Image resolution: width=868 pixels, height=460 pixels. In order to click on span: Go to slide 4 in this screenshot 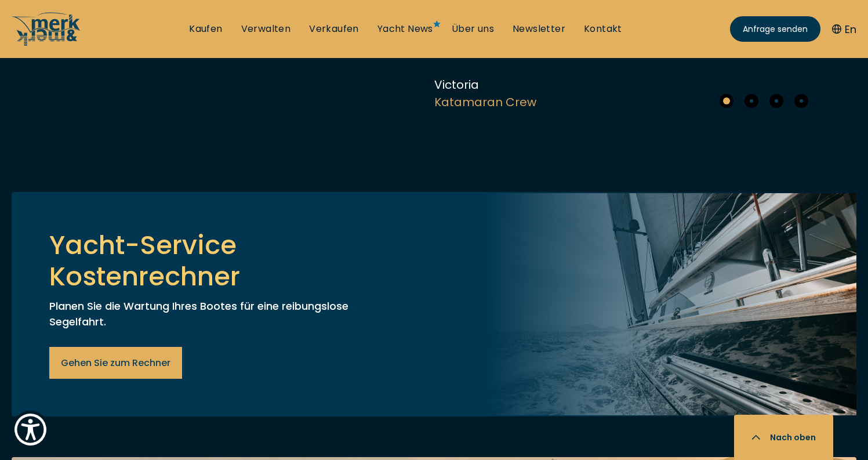, I will do `click(801, 101)`.